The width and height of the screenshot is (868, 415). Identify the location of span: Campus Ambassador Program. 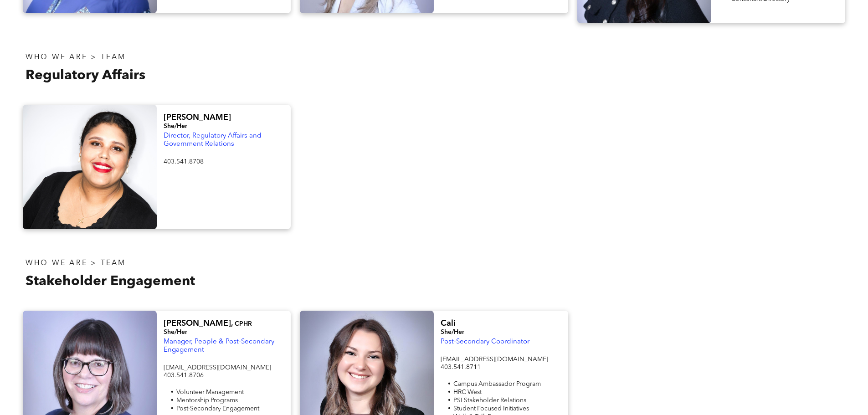
(497, 384).